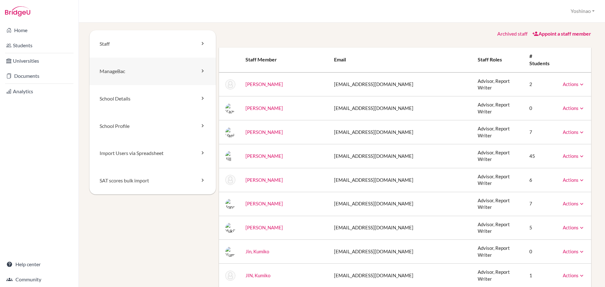  I want to click on td: 6, so click(541, 180).